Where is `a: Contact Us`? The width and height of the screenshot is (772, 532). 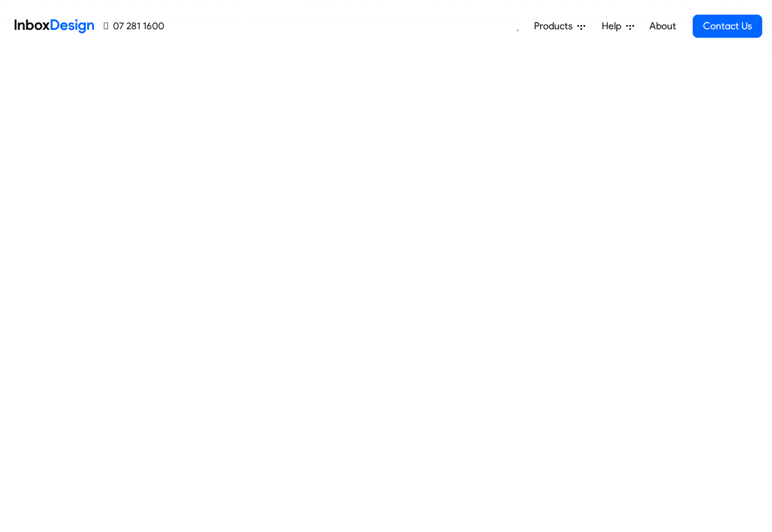
a: Contact Us is located at coordinates (728, 26).